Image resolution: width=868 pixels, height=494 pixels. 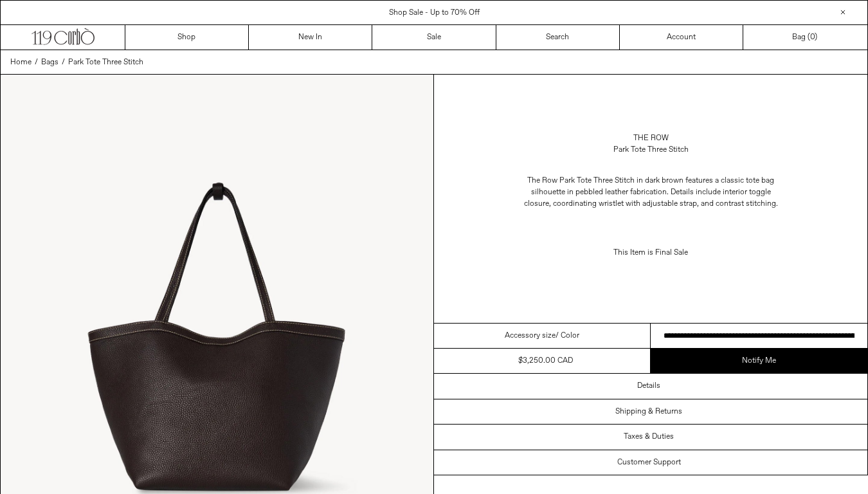 What do you see at coordinates (649, 437) in the screenshot?
I see `h3: Taxes & Duties` at bounding box center [649, 437].